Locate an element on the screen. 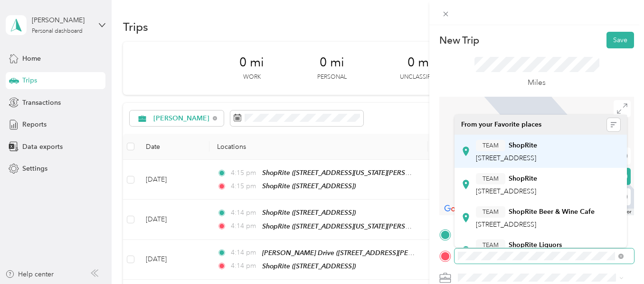  strong: ShopRite Liquors is located at coordinates (535, 245).